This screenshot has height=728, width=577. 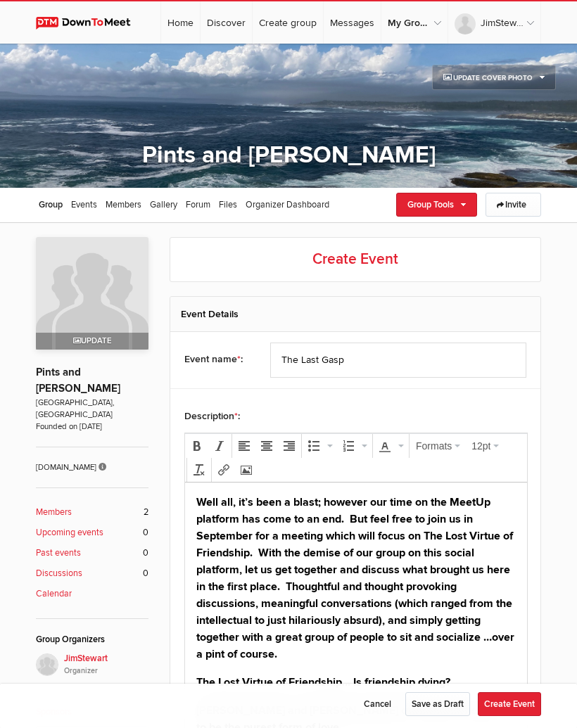 What do you see at coordinates (93, 512) in the screenshot?
I see `a: Members 2` at bounding box center [93, 512].